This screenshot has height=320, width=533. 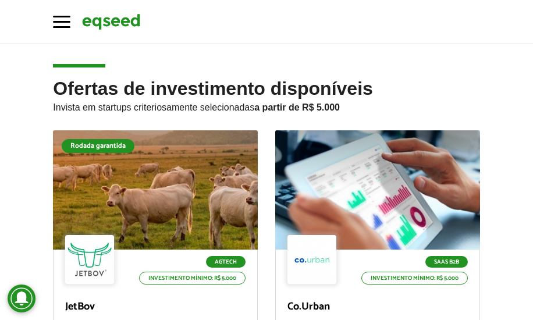 I want to click on p: Invista em startups criteriosamente selecionadas, so click(x=266, y=106).